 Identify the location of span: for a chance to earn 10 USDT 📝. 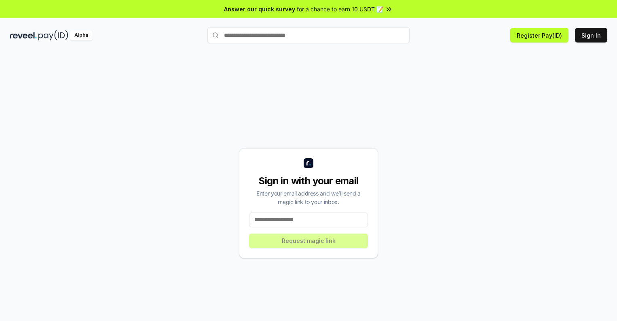
(340, 9).